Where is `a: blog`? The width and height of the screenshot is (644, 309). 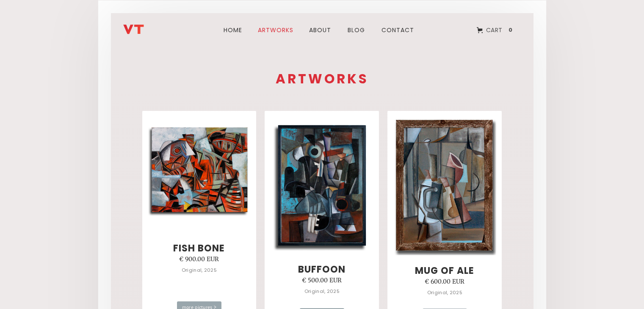 a: blog is located at coordinates (356, 30).